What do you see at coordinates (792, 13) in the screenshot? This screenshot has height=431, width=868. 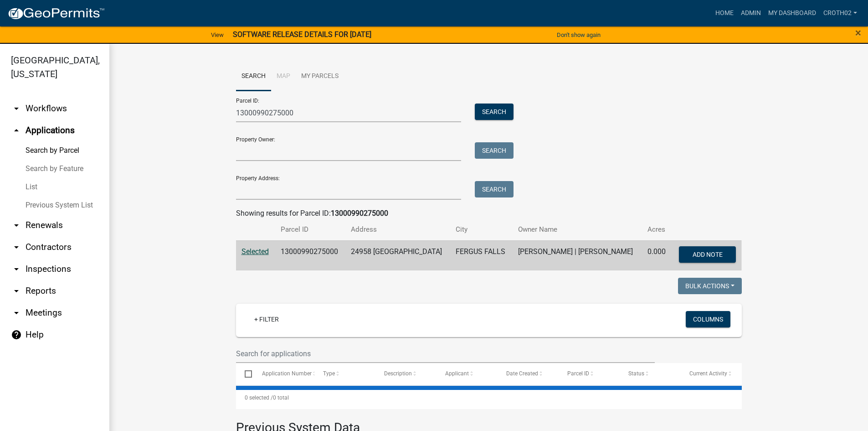 I see `a: My Dashboard` at bounding box center [792, 13].